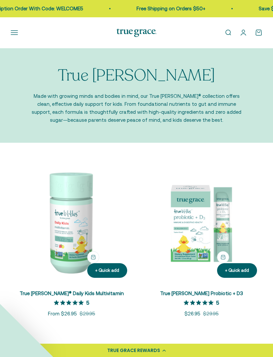 This screenshot has width=273, height=357. What do you see at coordinates (192, 314) in the screenshot?
I see `sale-price: $26.95` at bounding box center [192, 314].